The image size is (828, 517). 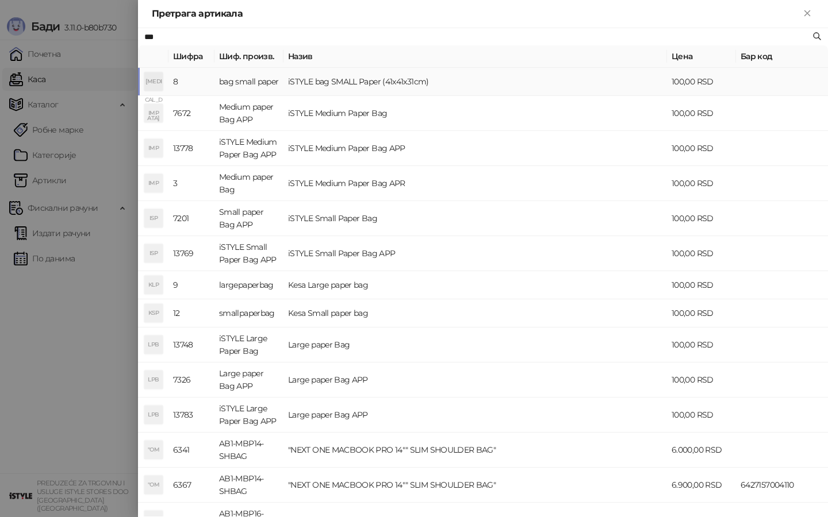 What do you see at coordinates (191, 148) in the screenshot?
I see `td: 13778` at bounding box center [191, 148].